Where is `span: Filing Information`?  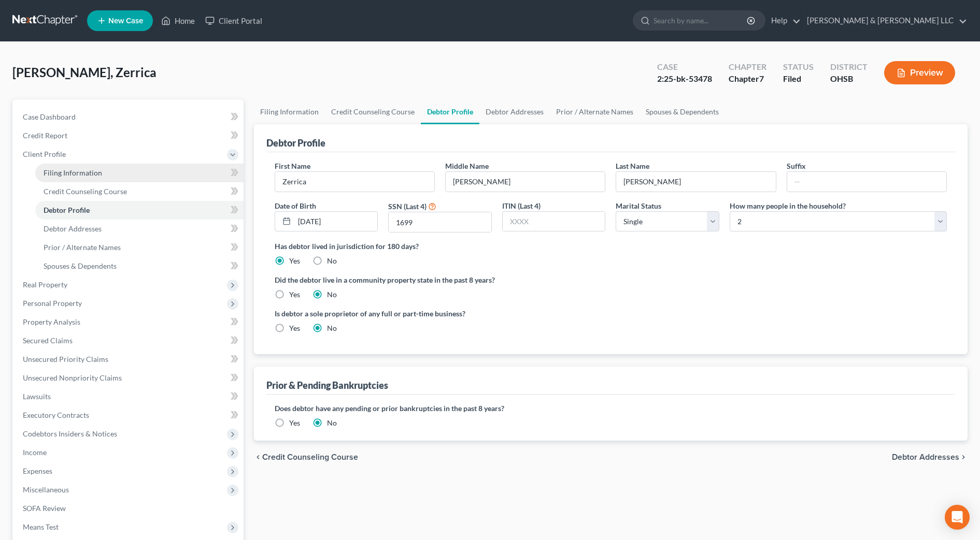
span: Filing Information is located at coordinates (72, 172).